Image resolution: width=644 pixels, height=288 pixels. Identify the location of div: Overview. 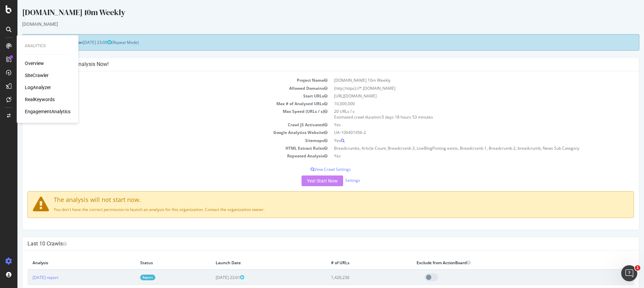
(34, 63).